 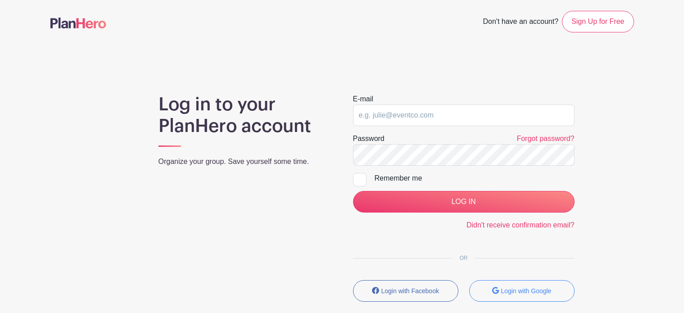 I want to click on small: Login with Google, so click(x=526, y=291).